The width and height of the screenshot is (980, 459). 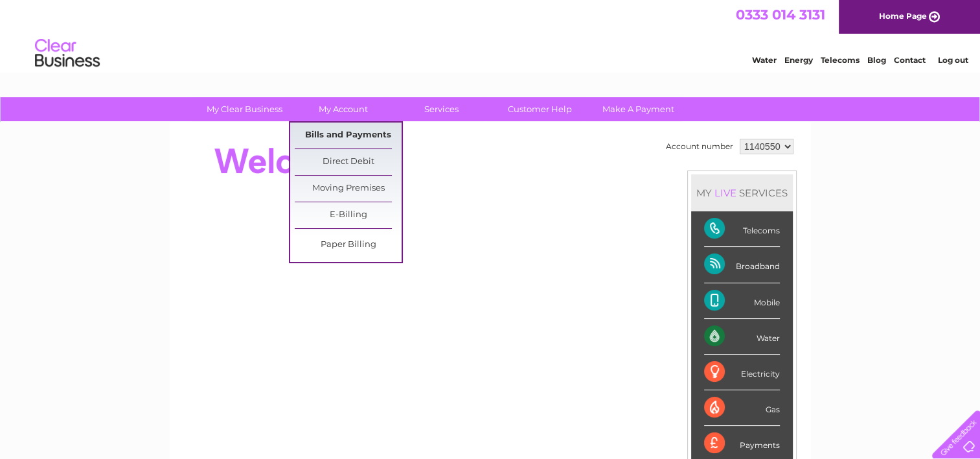 What do you see at coordinates (441, 109) in the screenshot?
I see `a: Services` at bounding box center [441, 109].